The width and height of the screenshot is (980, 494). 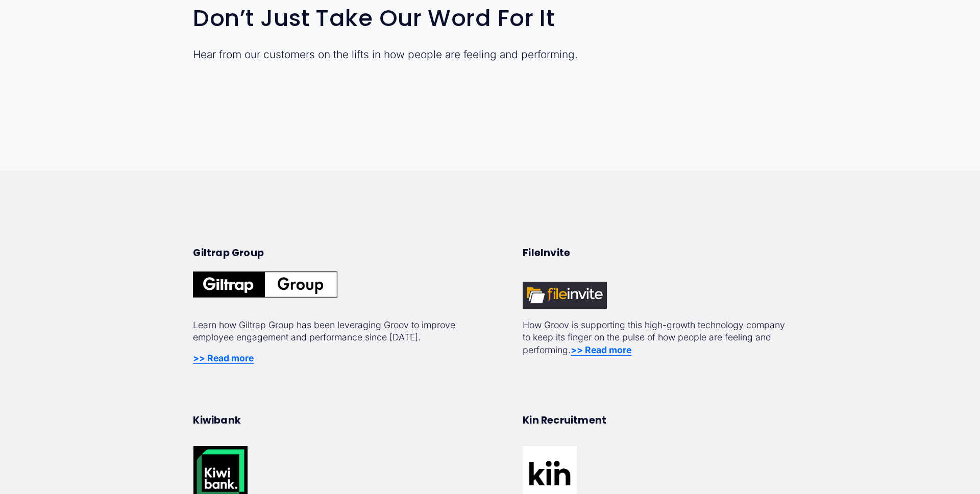 What do you see at coordinates (228, 253) in the screenshot?
I see `strong: Giltrap Group` at bounding box center [228, 253].